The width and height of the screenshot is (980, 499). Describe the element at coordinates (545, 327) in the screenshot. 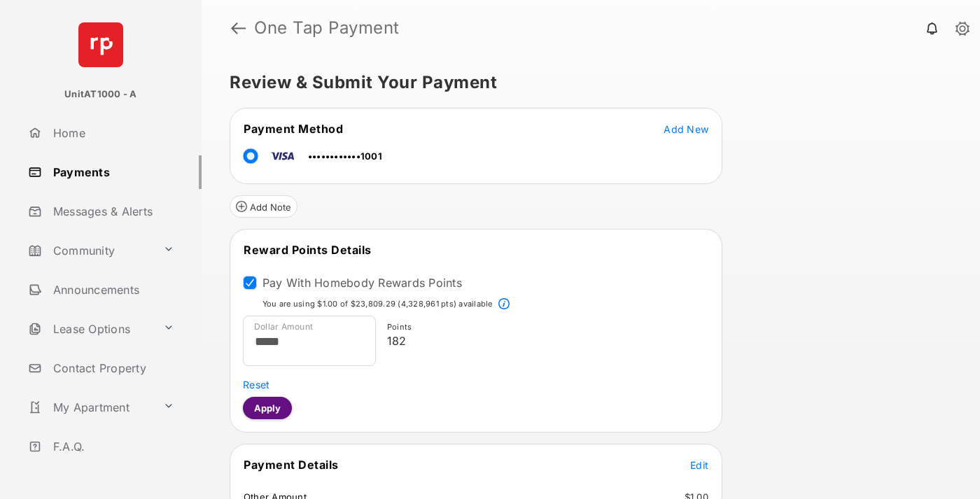

I see `p: Points` at that location.